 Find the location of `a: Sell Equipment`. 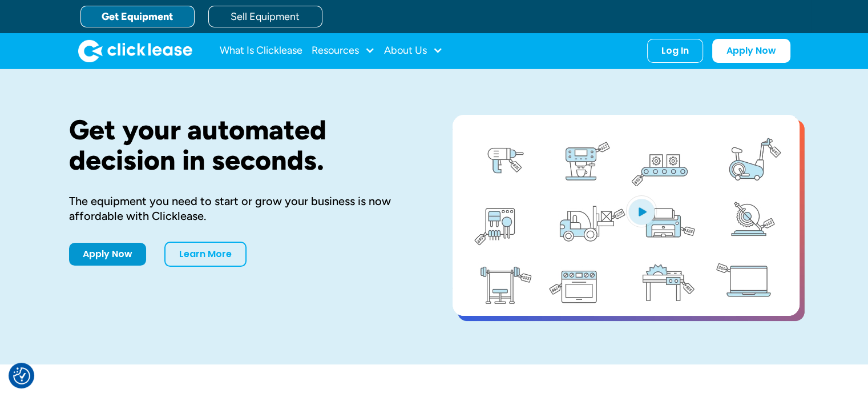

a: Sell Equipment is located at coordinates (265, 16).